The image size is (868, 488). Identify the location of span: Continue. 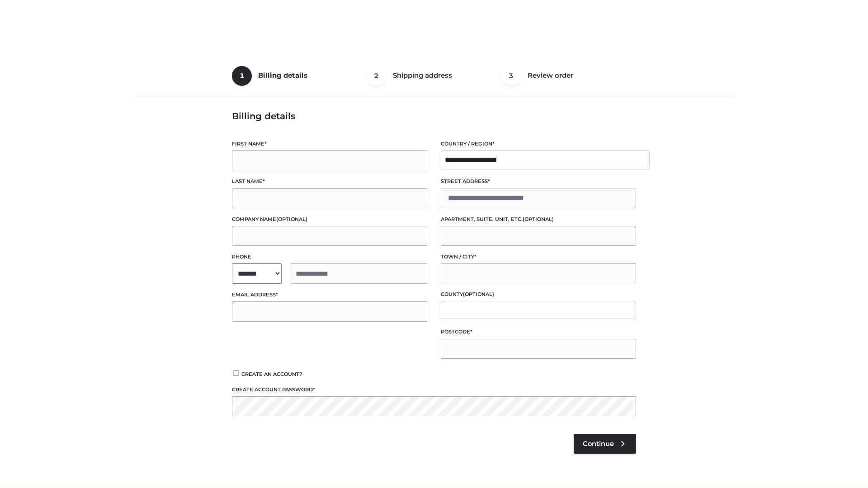
(598, 443).